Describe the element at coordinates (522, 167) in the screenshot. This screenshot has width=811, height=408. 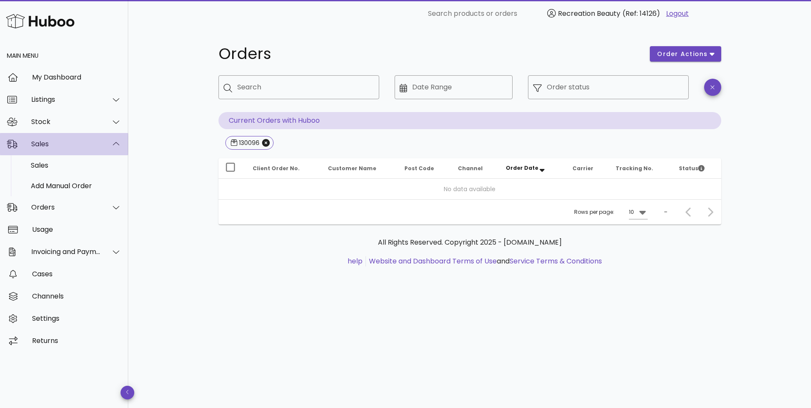
I see `span: Order Date` at that location.